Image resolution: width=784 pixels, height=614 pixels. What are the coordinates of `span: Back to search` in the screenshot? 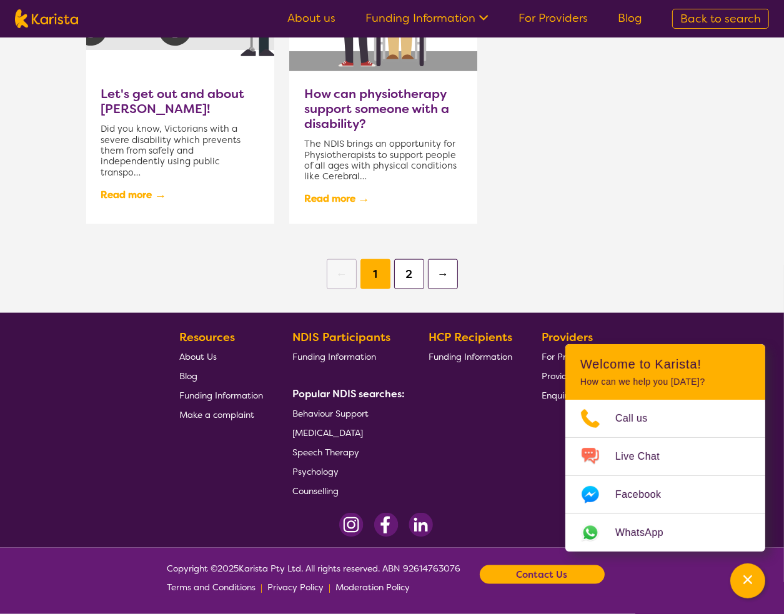 It's located at (721, 19).